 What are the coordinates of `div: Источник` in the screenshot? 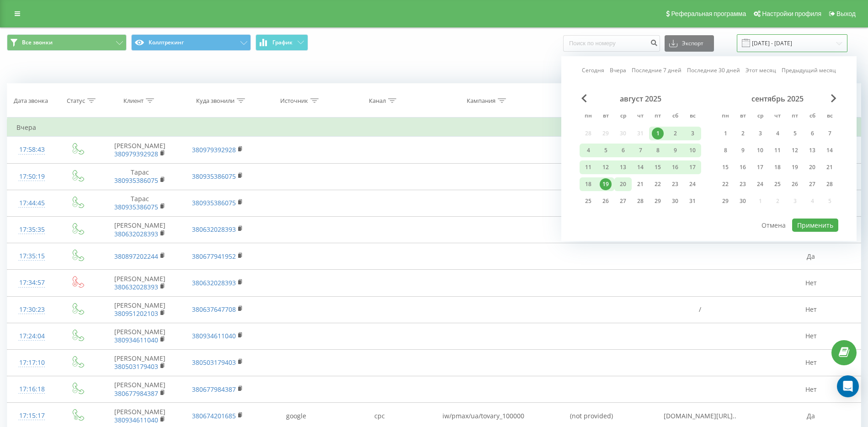 It's located at (294, 101).